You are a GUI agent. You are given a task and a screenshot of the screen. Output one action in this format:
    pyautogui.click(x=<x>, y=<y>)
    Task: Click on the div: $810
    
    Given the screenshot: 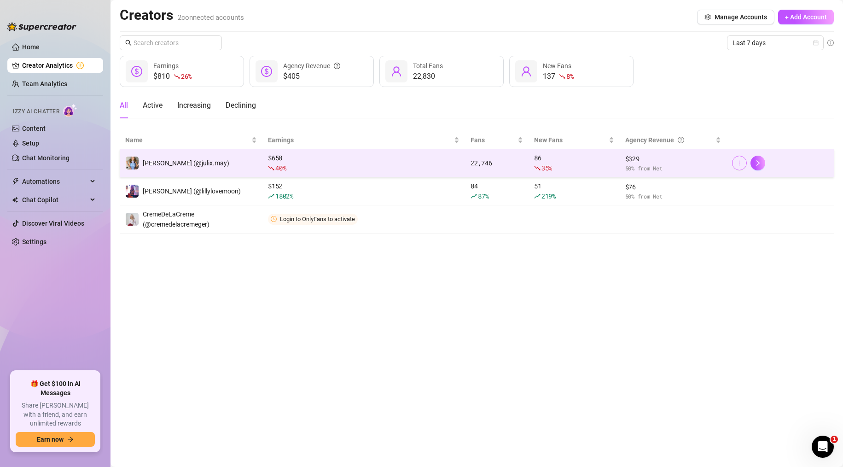 What is the action you would take?
    pyautogui.click(x=172, y=76)
    